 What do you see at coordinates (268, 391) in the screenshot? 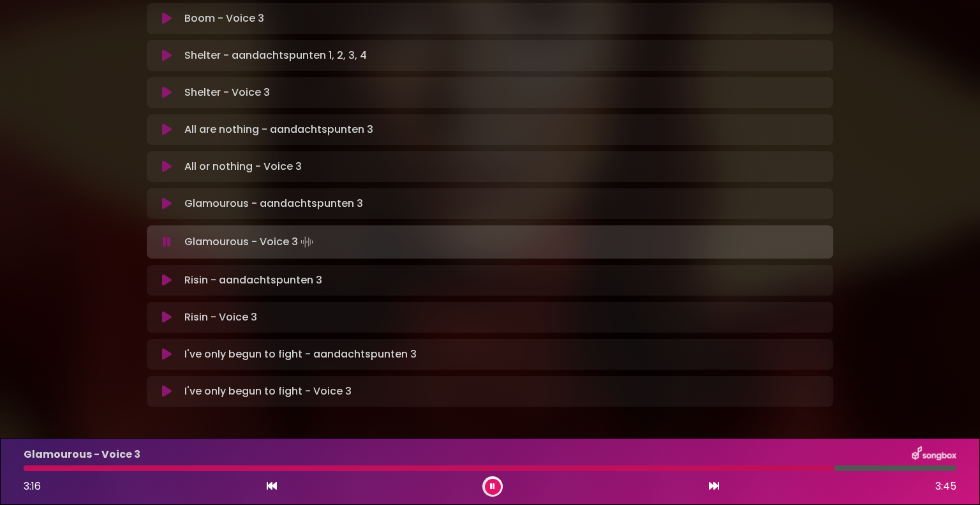
I see `p: I've only begun to fight - Voice 3` at bounding box center [268, 391].